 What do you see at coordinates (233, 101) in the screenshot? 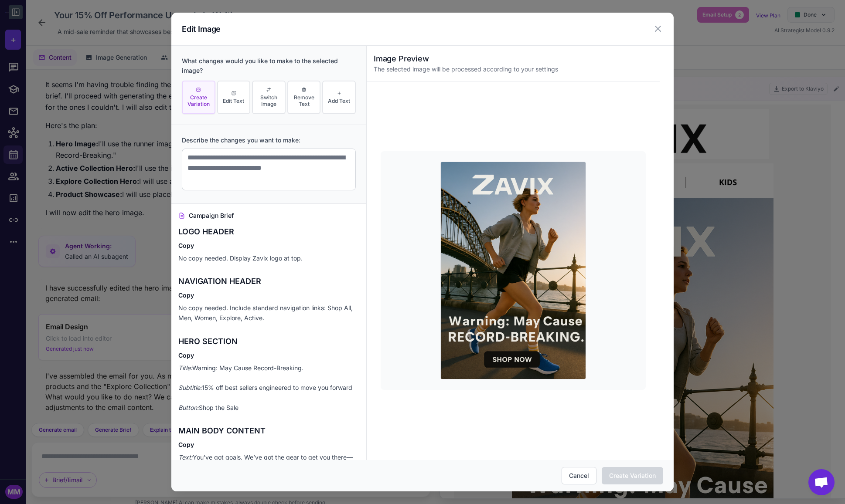
I see `span: Edit Text` at bounding box center [233, 101].